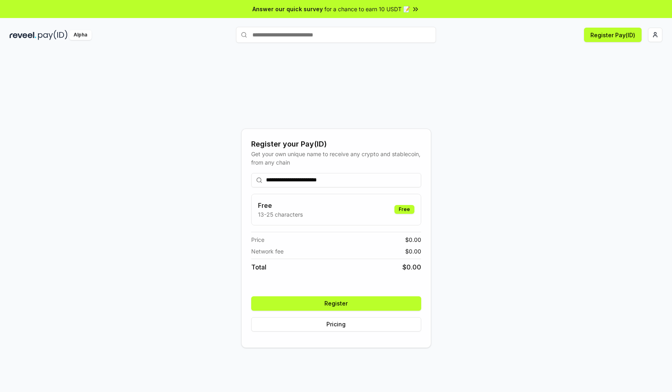 The width and height of the screenshot is (672, 392). I want to click on button: Register Pay(ID), so click(613, 35).